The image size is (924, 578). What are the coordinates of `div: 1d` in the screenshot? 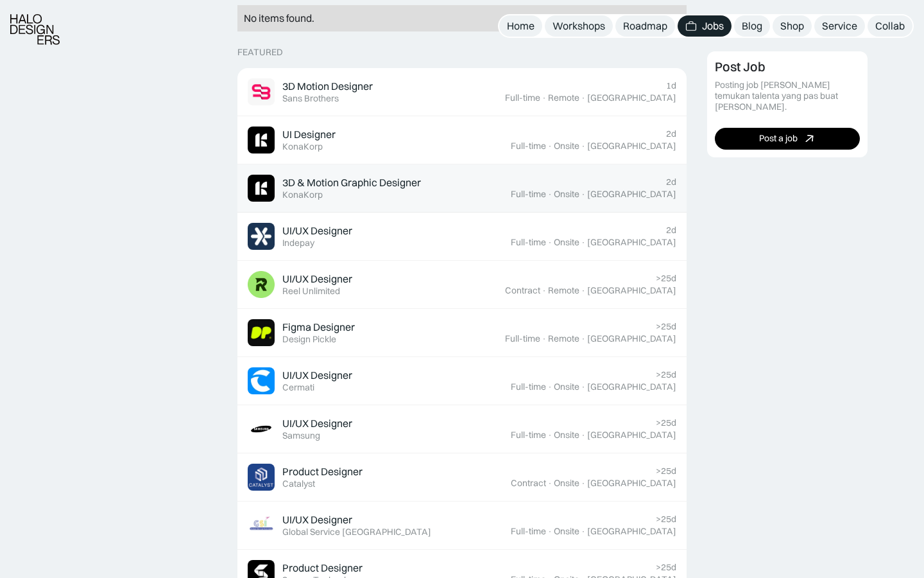 It's located at (671, 85).